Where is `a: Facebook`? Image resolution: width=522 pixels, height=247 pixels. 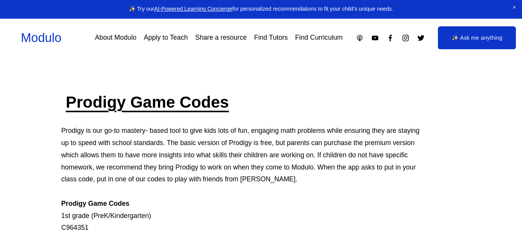
a: Facebook is located at coordinates (390, 38).